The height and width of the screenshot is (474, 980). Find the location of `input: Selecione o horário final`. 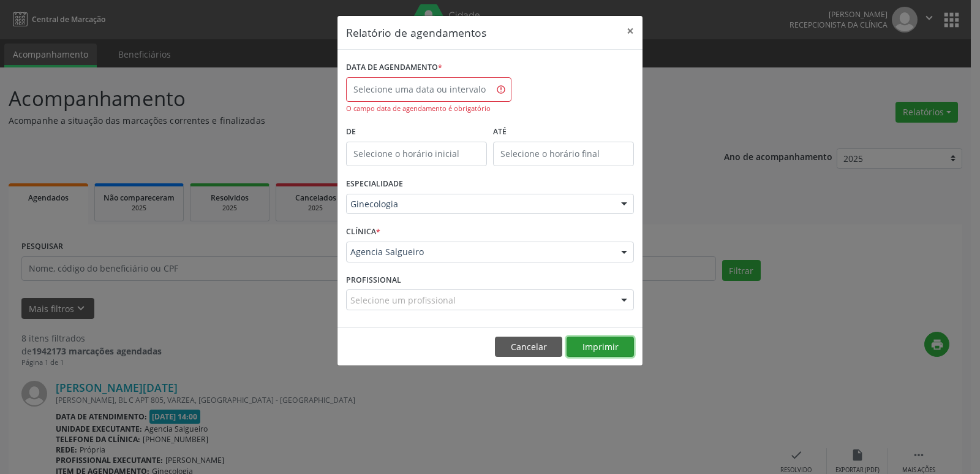

input: Selecione o horário final is located at coordinates (563, 154).